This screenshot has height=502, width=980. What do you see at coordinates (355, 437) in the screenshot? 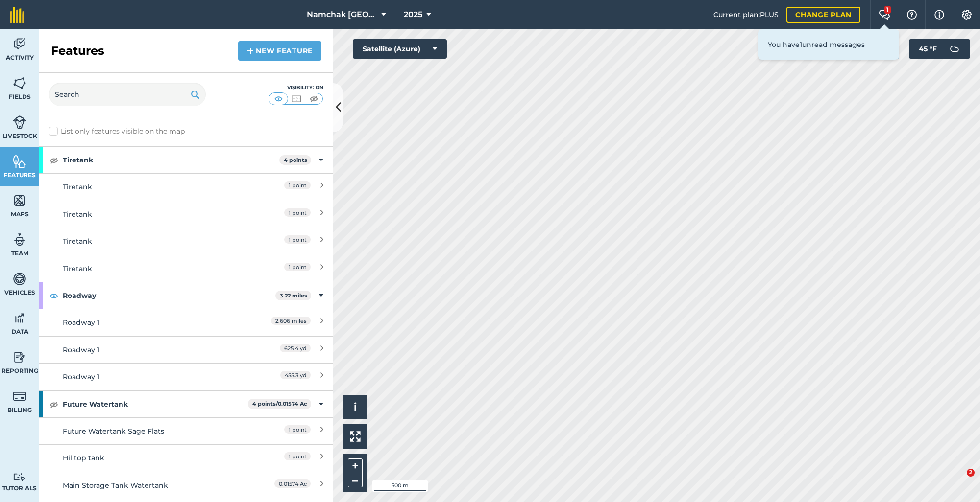
I see `img: Four arrows, one pointing top left, one top right, one bottom right and the last bottom left` at bounding box center [355, 437].